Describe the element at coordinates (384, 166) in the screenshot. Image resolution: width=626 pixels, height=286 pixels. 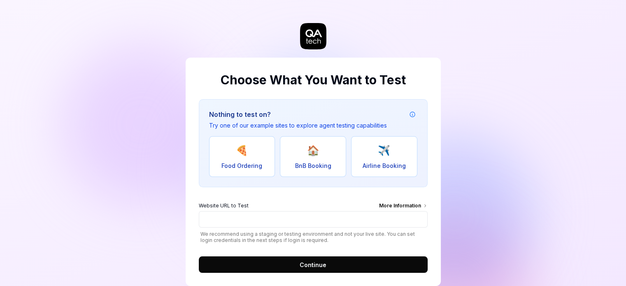
I see `span: Airline Booking` at that location.